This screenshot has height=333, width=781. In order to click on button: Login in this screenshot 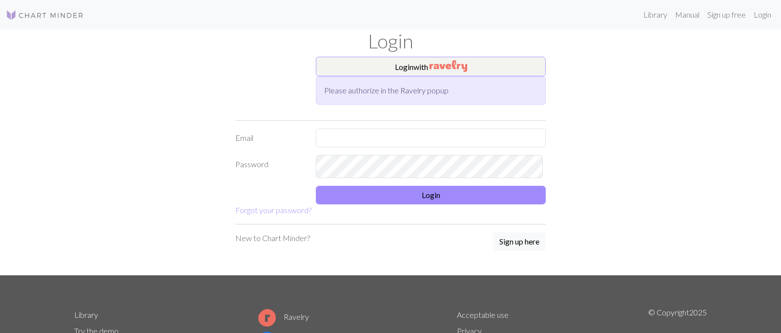, I will do `click(431, 195)`.